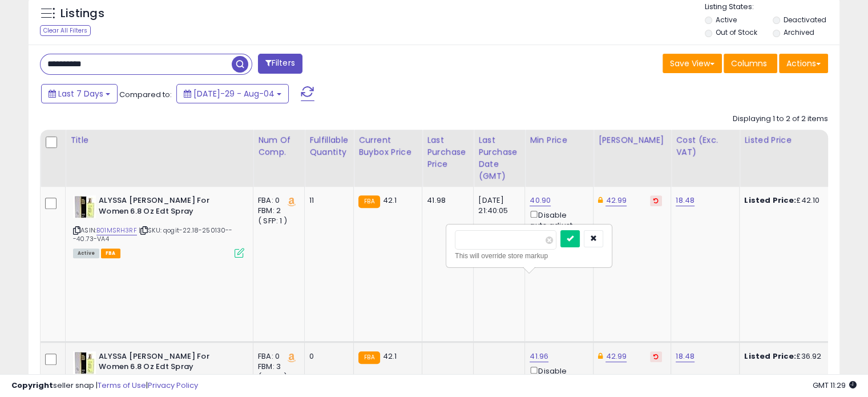 The width and height of the screenshot is (868, 397). What do you see at coordinates (446, 201) in the screenshot?
I see `div: 41.98` at bounding box center [446, 201].